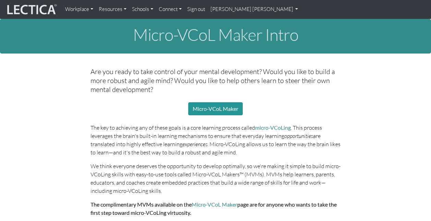 The image size is (431, 221). Describe the element at coordinates (216, 178) in the screenshot. I see `p: We think everyone deserves the opportunity to develop optimally, so we're making it simple to bui...` at that location.